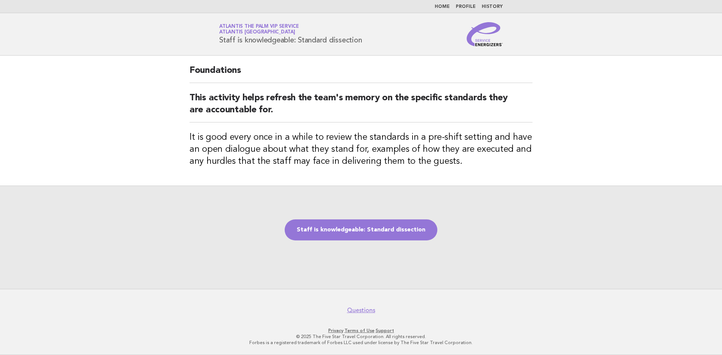 This screenshot has width=722, height=355. Describe the element at coordinates (492, 7) in the screenshot. I see `a: History` at that location.